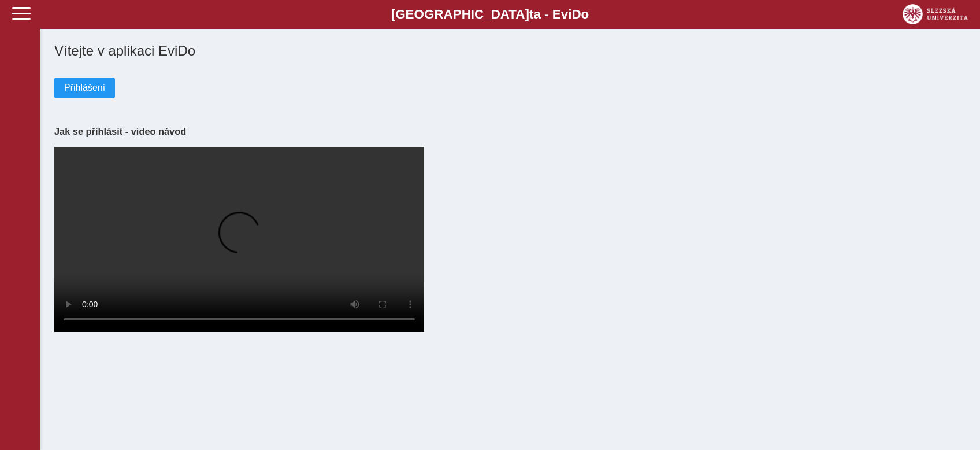  What do you see at coordinates (511, 51) in the screenshot?
I see `h1: Vítejte v aplikaci EviDo` at bounding box center [511, 51].